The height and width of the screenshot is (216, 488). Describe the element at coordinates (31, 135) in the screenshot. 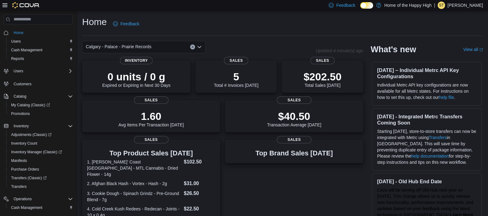

I see `a: Adjustments (Classic)` at that location.